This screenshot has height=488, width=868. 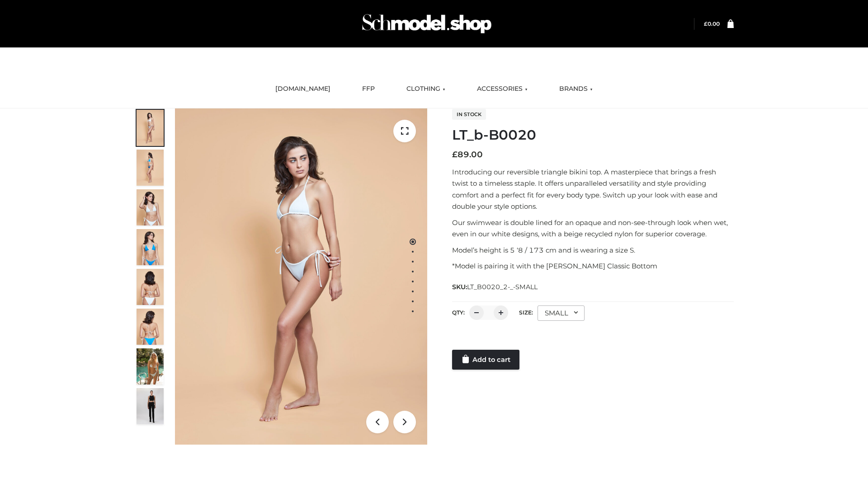 I want to click on label: QTY:, so click(x=458, y=312).